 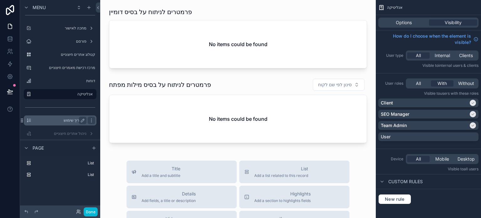 I want to click on span: List, so click(x=281, y=169).